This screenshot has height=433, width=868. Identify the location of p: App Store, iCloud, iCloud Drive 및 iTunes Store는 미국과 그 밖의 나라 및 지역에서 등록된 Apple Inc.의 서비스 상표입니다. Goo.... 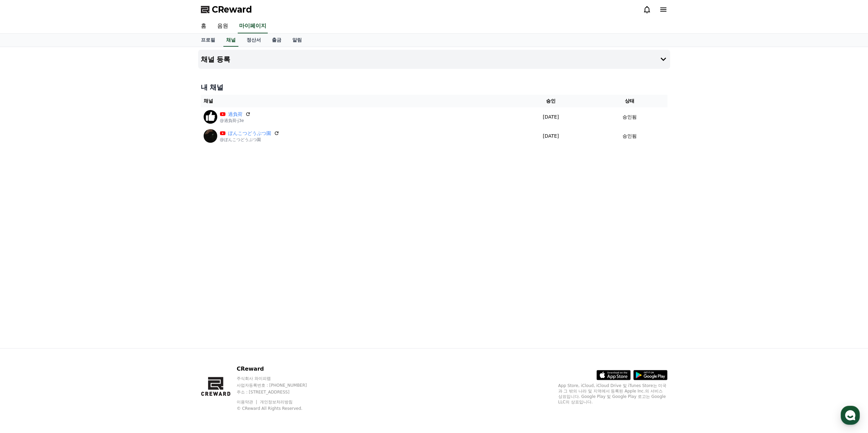
(612, 394).